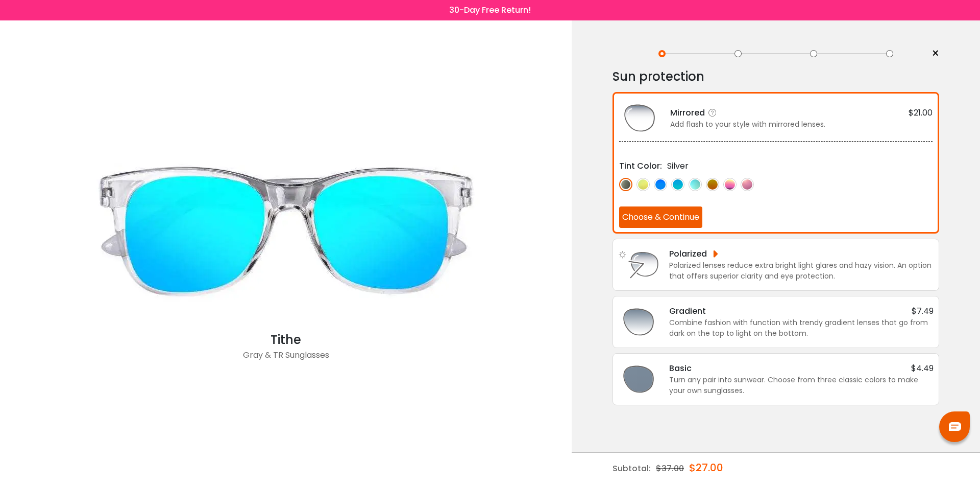 The height and width of the screenshot is (483, 980). I want to click on div: Sun protection, so click(776, 76).